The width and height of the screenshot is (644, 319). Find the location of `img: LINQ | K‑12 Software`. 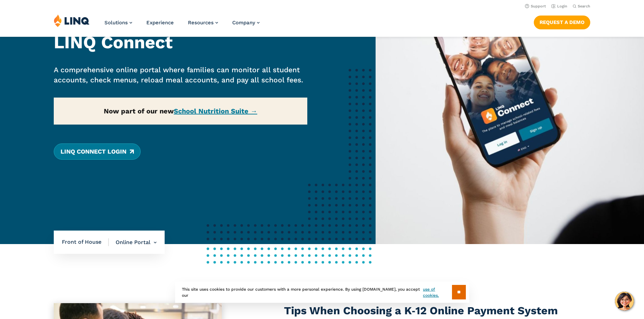

img: LINQ | K‑12 Software is located at coordinates (71, 20).